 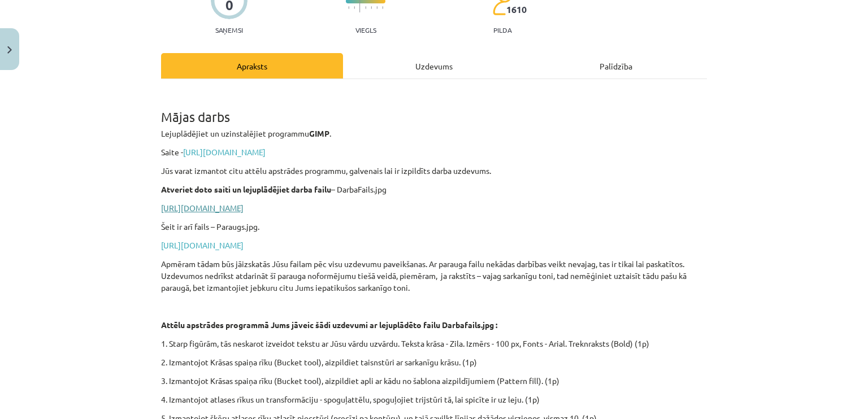 What do you see at coordinates (434, 171) in the screenshot?
I see `p: Jūs varat izmantot citu attēlu apstrādes programmu, galvenais lai ir izpildīts darba uzdevums.` at bounding box center [434, 171].